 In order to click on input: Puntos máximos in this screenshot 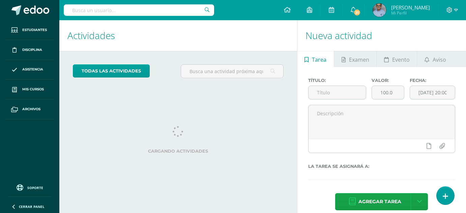, I will do `click(388, 92)`.